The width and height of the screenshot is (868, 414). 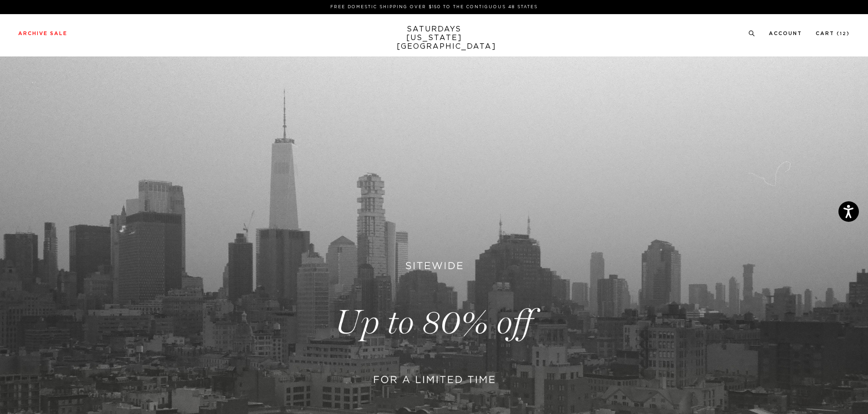 I want to click on a: Account, so click(x=785, y=33).